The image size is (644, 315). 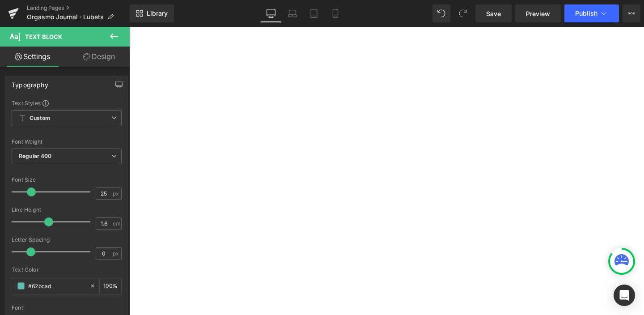 I want to click on div: Font, so click(x=66, y=308).